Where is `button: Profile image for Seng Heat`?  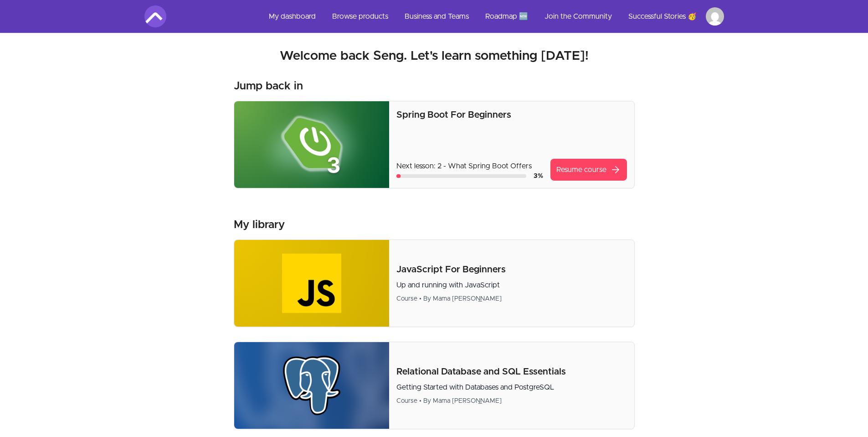 button: Profile image for Seng Heat is located at coordinates (715, 17).